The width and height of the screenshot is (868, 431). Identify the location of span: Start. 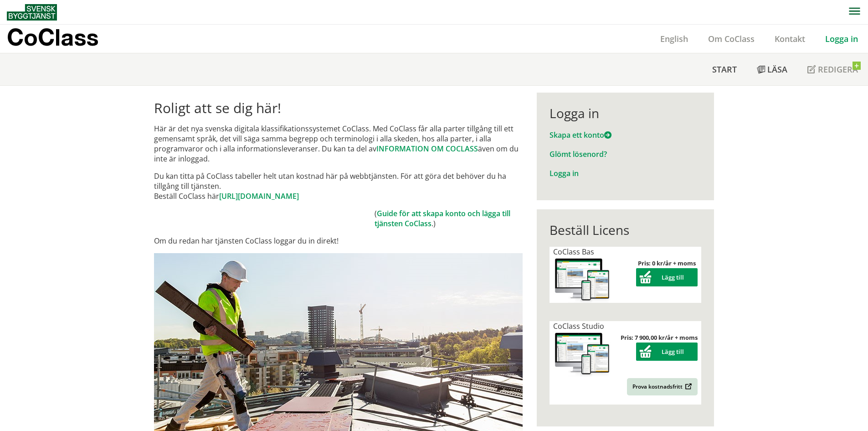
(725, 70).